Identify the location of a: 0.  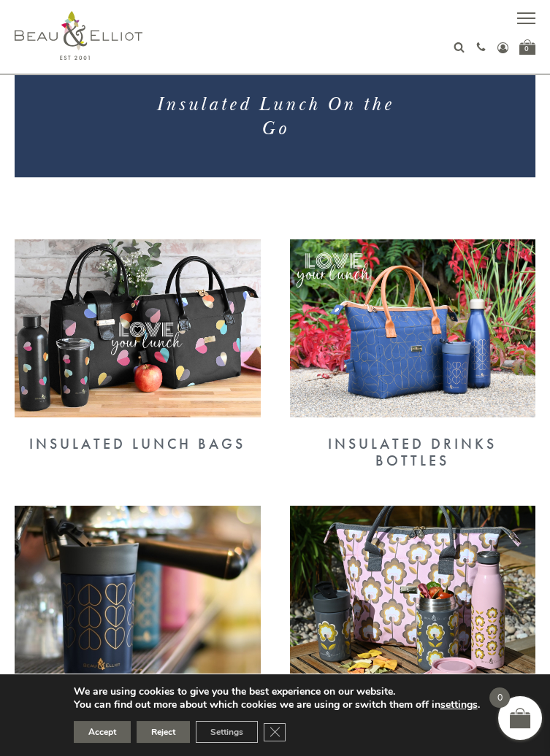
(527, 47).